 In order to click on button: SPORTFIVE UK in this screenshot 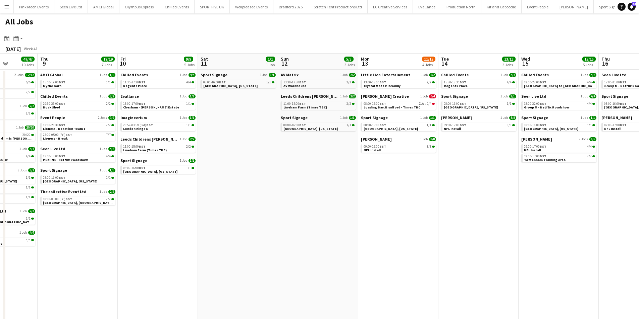, I will do `click(212, 7)`.